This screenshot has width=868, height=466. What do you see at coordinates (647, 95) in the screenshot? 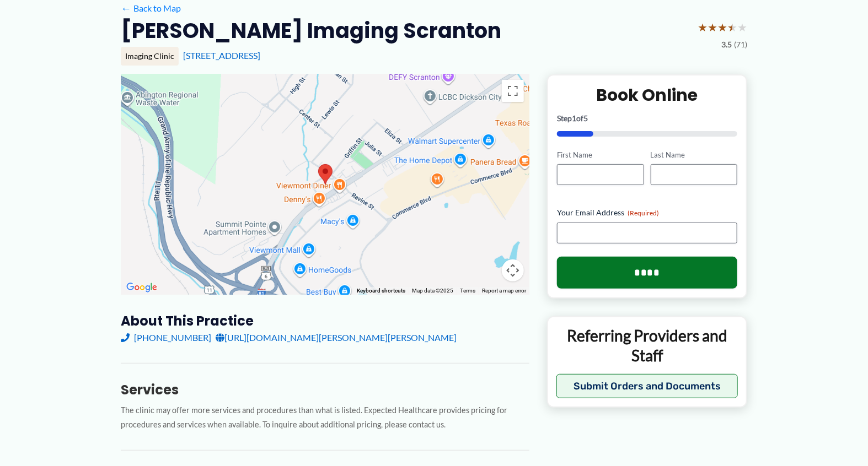
I see `h2: Book Online` at bounding box center [647, 95].